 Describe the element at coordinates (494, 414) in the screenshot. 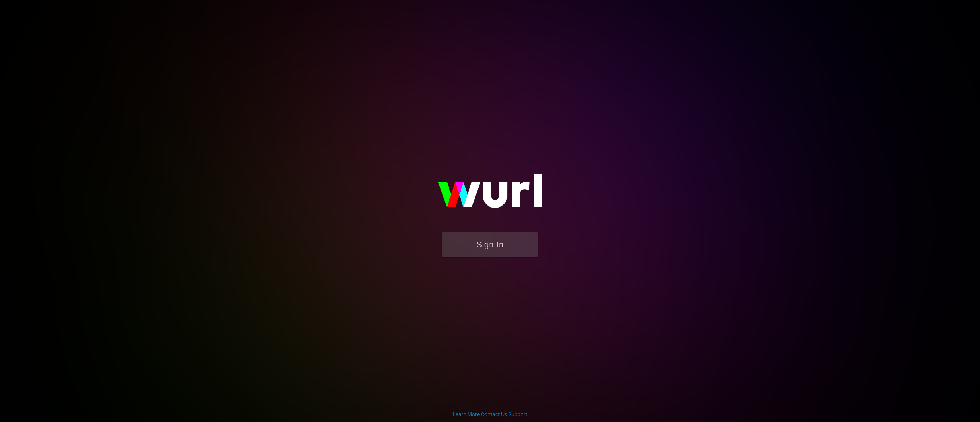

I see `a: Contact Us` at that location.